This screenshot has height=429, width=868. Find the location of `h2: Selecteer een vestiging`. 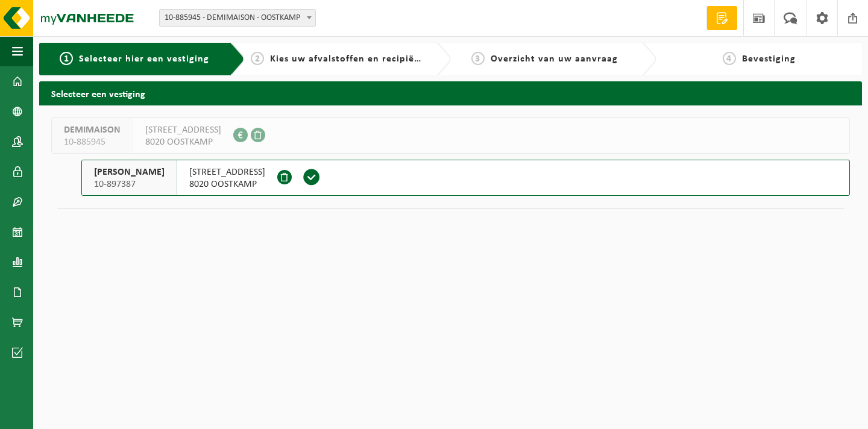

h2: Selecteer een vestiging is located at coordinates (450, 93).